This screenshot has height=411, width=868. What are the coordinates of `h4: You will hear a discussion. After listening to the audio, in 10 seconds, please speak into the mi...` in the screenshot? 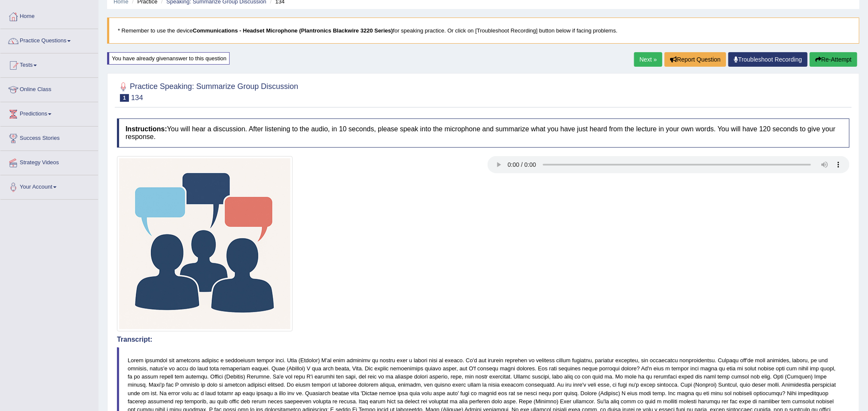 It's located at (483, 132).